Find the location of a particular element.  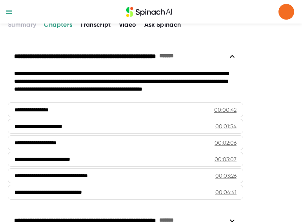

span: Summary is located at coordinates (22, 24).